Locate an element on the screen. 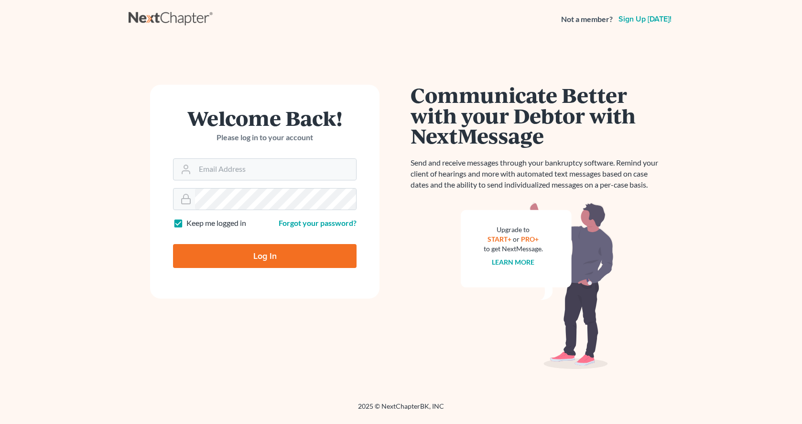 This screenshot has height=424, width=802. strong: Not a member? is located at coordinates (587, 19).